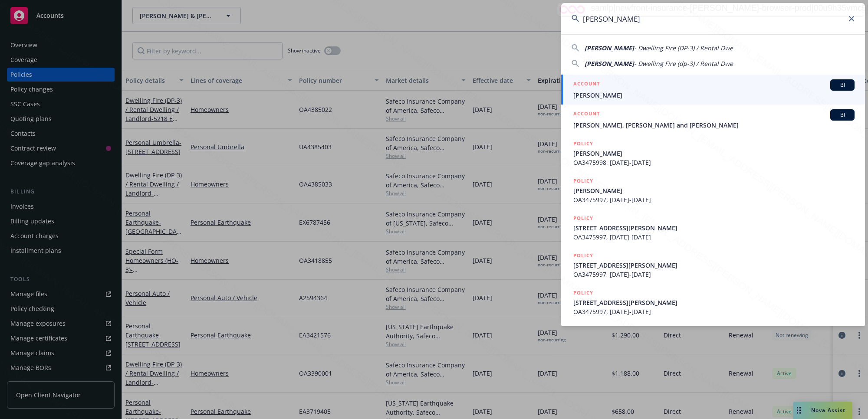  Describe the element at coordinates (684, 48) in the screenshot. I see `span: - Dwelling Fire (DP-3) / Rental Dwe` at that location.